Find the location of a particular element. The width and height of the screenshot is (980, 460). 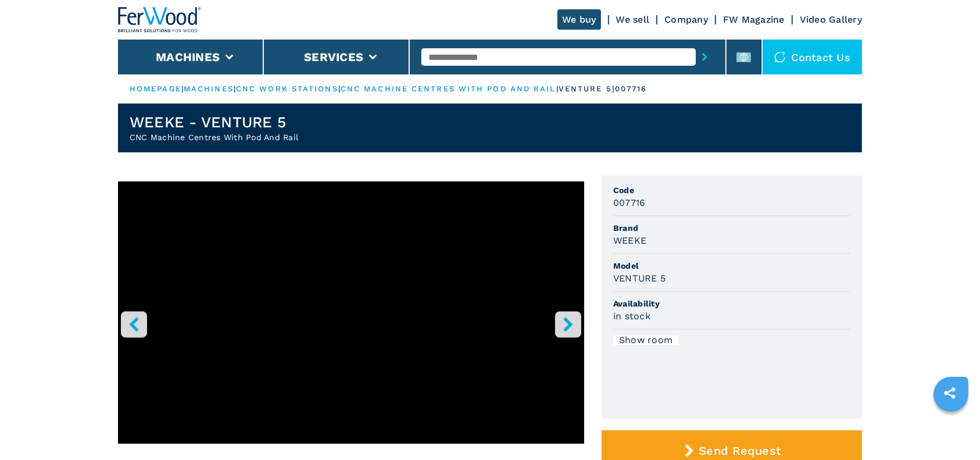

a: HOMEPAGE is located at coordinates (155, 88).